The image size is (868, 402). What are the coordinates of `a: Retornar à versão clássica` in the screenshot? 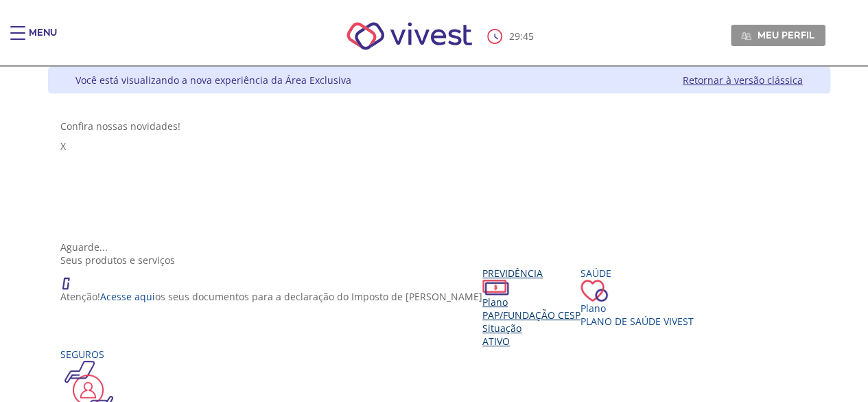 It's located at (743, 80).